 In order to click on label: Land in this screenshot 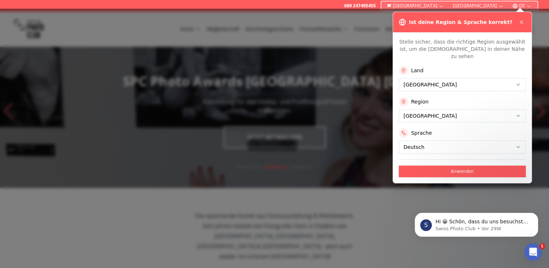, I will do `click(417, 70)`.